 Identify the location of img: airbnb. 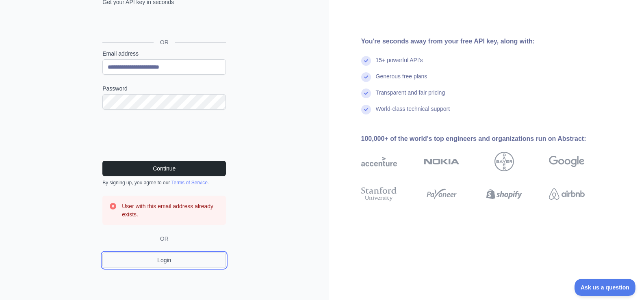
(567, 194).